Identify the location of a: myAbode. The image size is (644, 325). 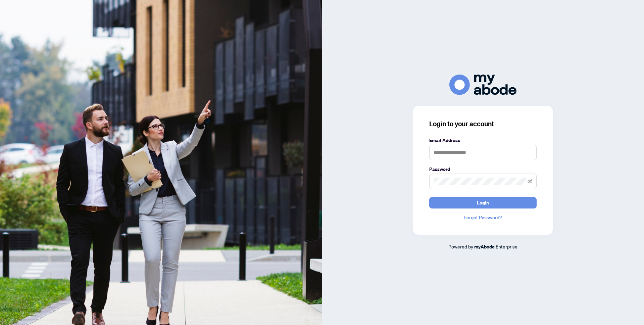
(484, 247).